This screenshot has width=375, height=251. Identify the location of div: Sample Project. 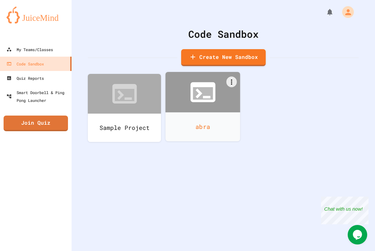
(124, 128).